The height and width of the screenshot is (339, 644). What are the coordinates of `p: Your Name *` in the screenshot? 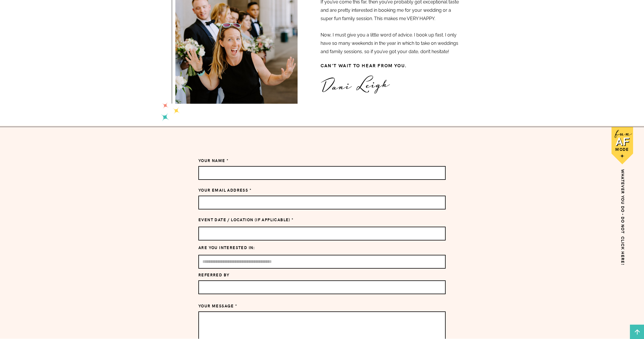 It's located at (322, 160).